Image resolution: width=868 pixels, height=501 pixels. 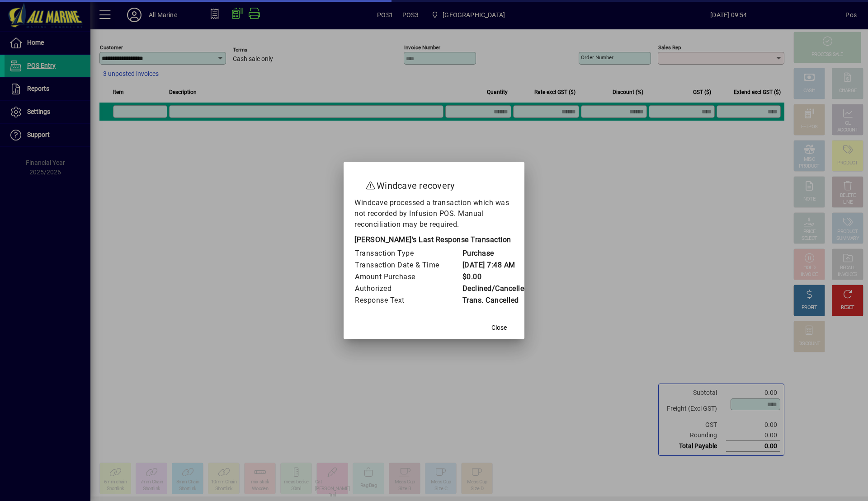 I want to click on td: $0.00, so click(x=495, y=277).